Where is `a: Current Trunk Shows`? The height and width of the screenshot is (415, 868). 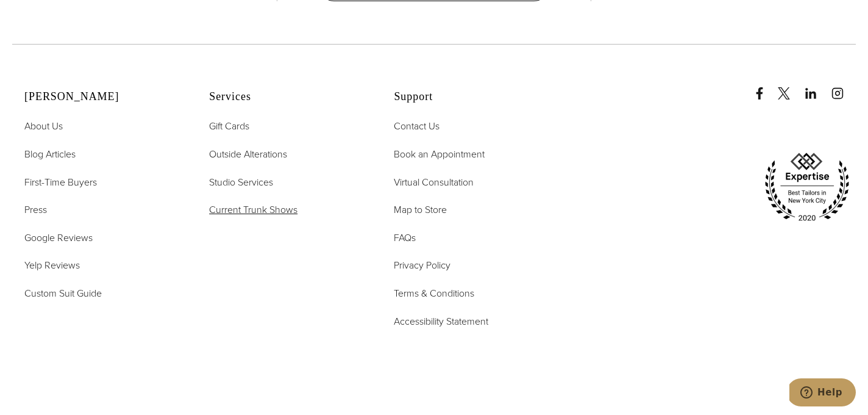 a: Current Trunk Shows is located at coordinates (253, 210).